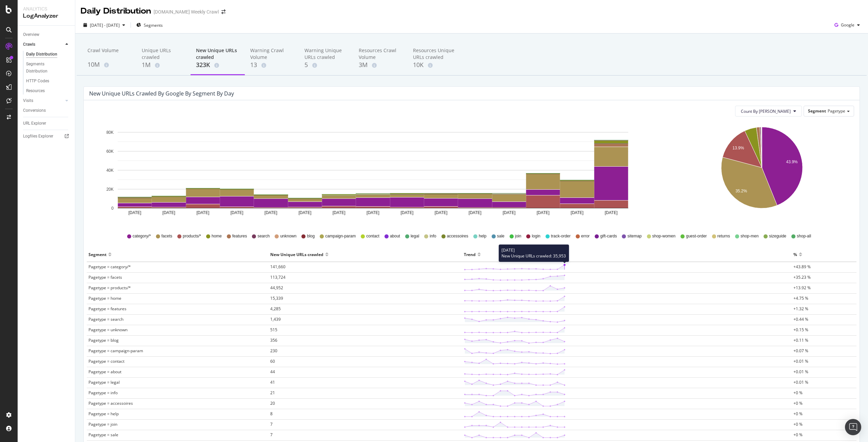  What do you see at coordinates (792, 162) in the screenshot?
I see `text: 43.9%` at bounding box center [792, 162].